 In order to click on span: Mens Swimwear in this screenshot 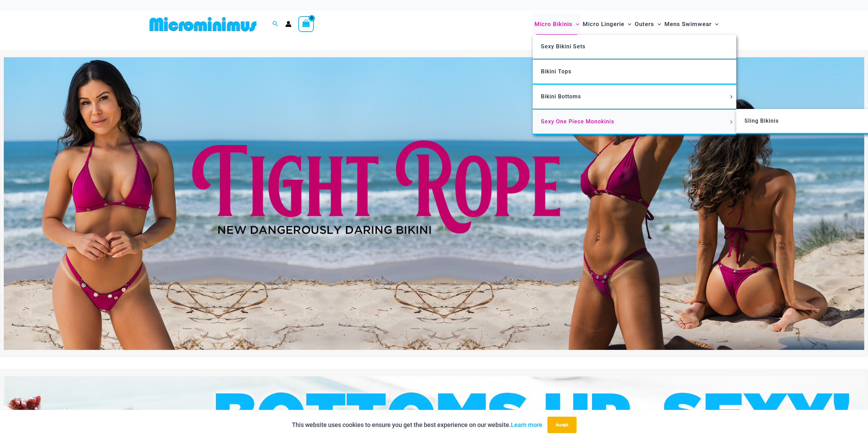, I will do `click(688, 24)`.